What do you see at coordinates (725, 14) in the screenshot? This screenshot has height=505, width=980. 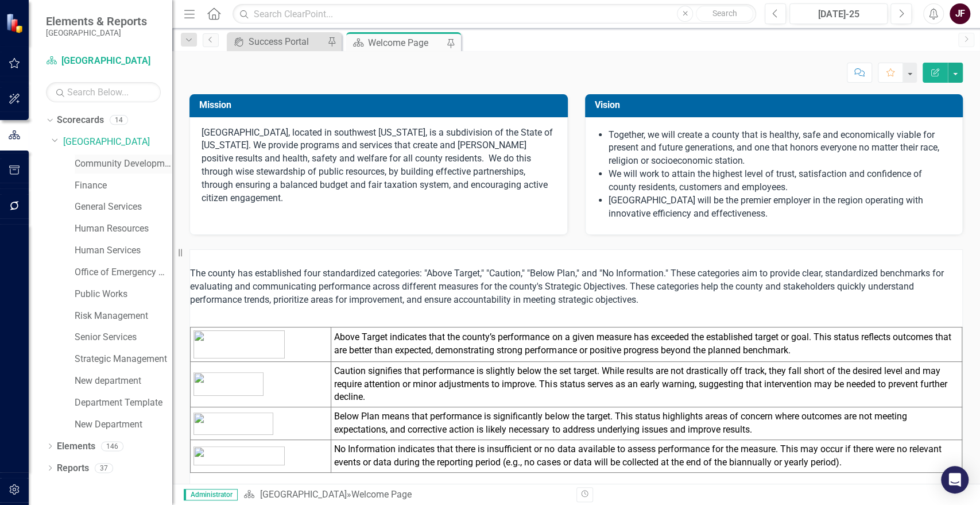 I see `button: Search` at bounding box center [725, 14].